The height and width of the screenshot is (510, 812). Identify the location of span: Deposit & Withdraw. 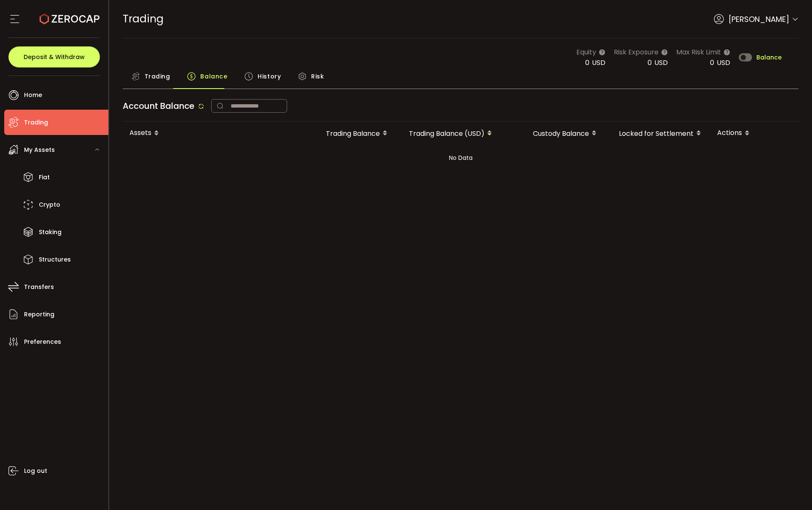
(54, 57).